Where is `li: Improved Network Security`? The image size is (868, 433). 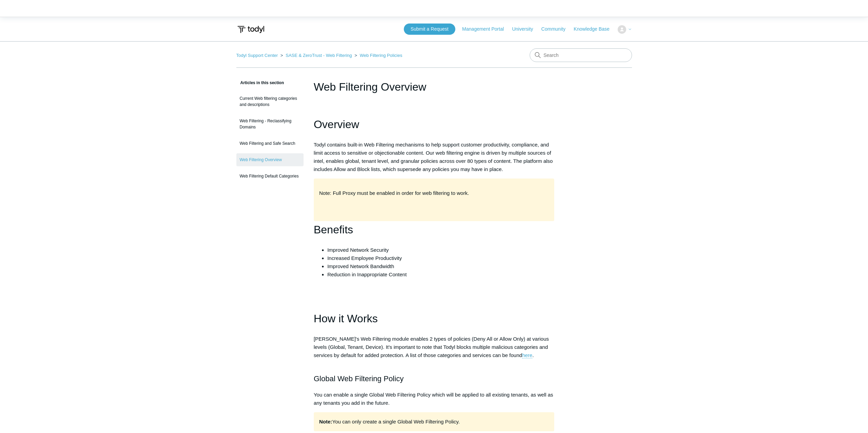
li: Improved Network Security is located at coordinates (441, 250).